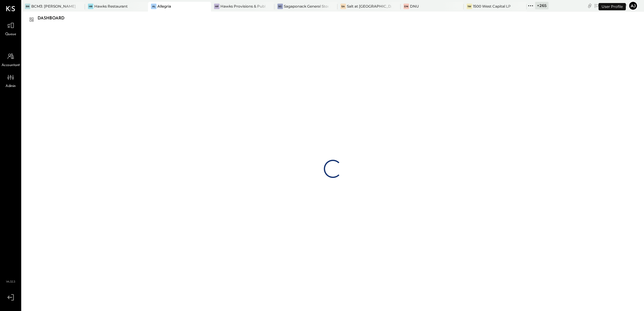  I want to click on div: Al, so click(154, 6).